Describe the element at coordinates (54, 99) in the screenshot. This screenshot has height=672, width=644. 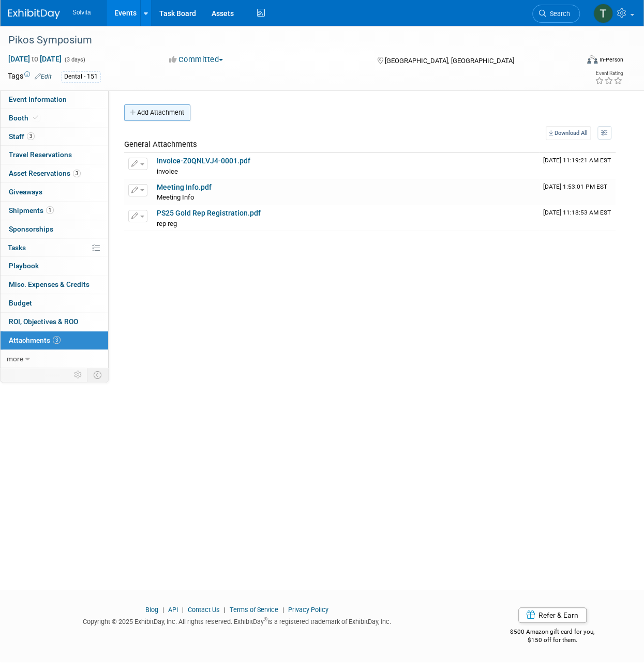
I see `a: Event Information` at that location.